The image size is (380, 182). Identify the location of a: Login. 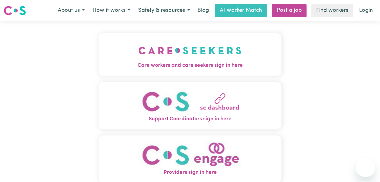
(366, 11).